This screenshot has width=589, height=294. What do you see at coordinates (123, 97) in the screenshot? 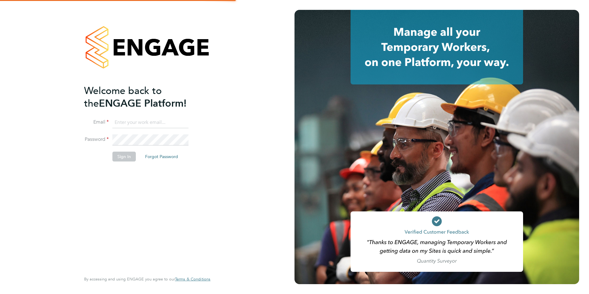
I see `span: Welcome back to the` at bounding box center [123, 97].